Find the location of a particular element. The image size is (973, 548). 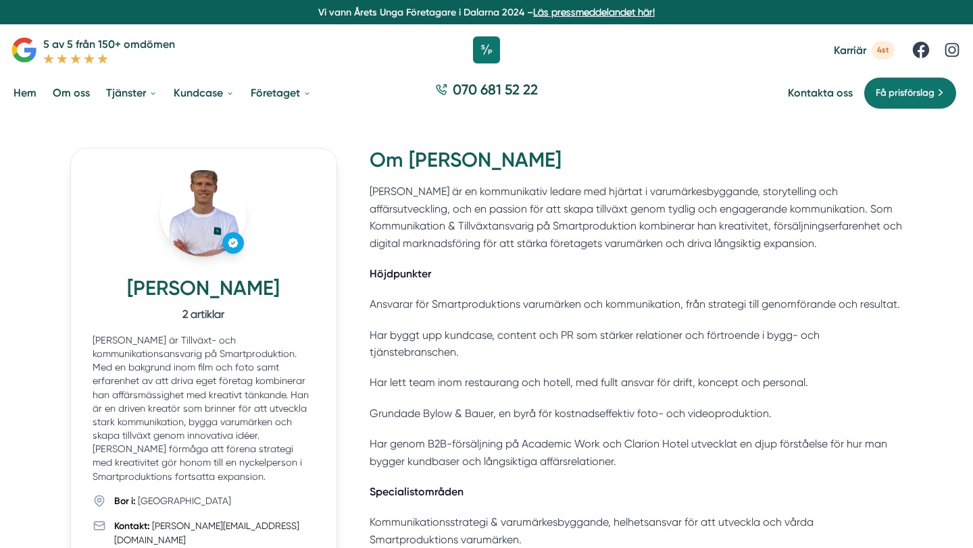

span: 070 681 52 22 is located at coordinates (495, 89).